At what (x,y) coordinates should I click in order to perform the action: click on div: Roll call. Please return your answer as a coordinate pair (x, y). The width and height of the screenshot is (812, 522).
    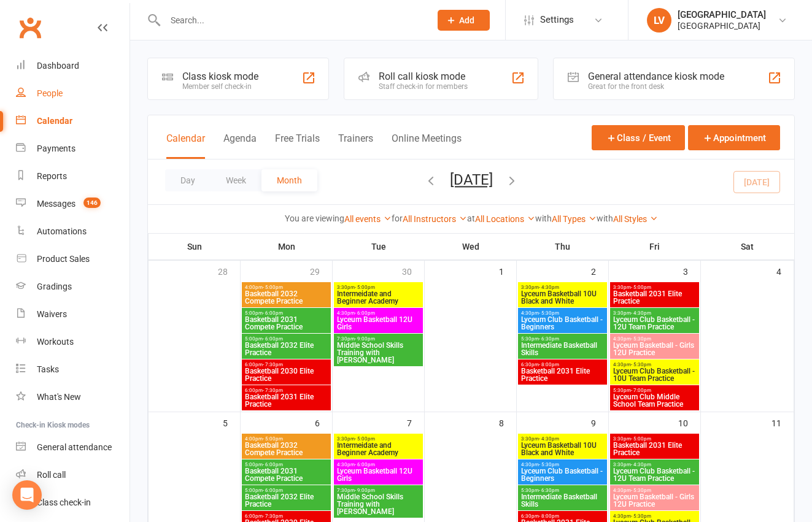
    Looking at the image, I should click on (51, 475).